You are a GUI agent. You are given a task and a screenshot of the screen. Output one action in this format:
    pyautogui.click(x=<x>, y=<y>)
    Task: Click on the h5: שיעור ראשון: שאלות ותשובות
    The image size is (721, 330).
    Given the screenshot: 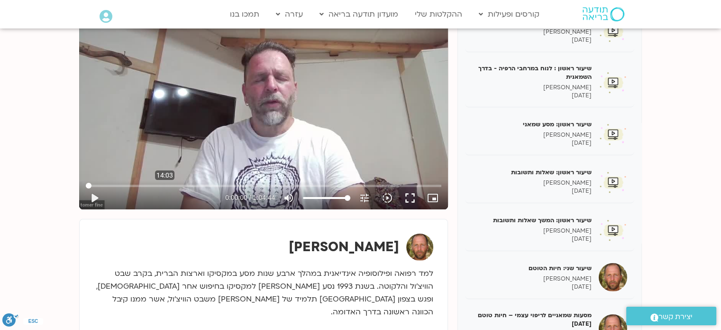 What is the action you would take?
    pyautogui.click(x=532, y=172)
    